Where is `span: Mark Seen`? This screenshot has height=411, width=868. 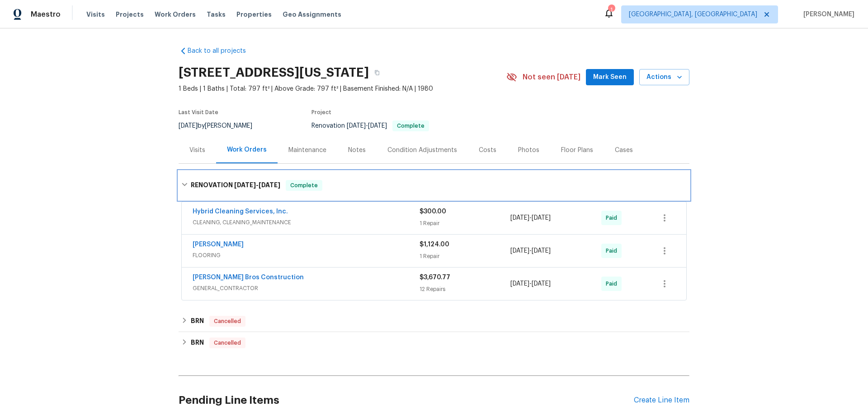 span: Mark Seen is located at coordinates (610, 77).